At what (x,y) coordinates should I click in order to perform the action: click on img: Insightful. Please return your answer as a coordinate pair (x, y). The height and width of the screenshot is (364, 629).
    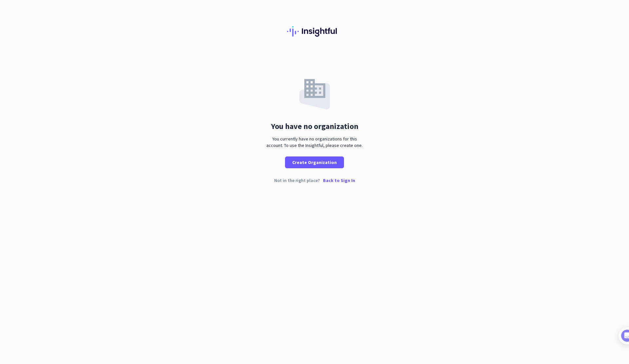
    Looking at the image, I should click on (315, 32).